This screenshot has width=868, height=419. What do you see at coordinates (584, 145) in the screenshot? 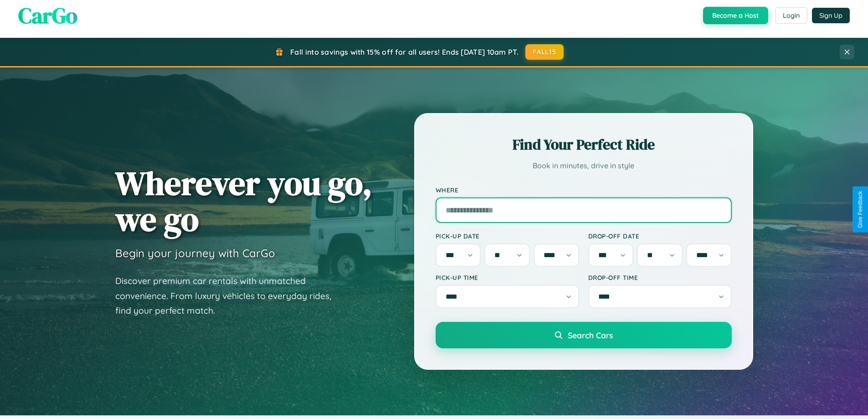
I see `h2: Find Your Perfect Ride` at bounding box center [584, 145].